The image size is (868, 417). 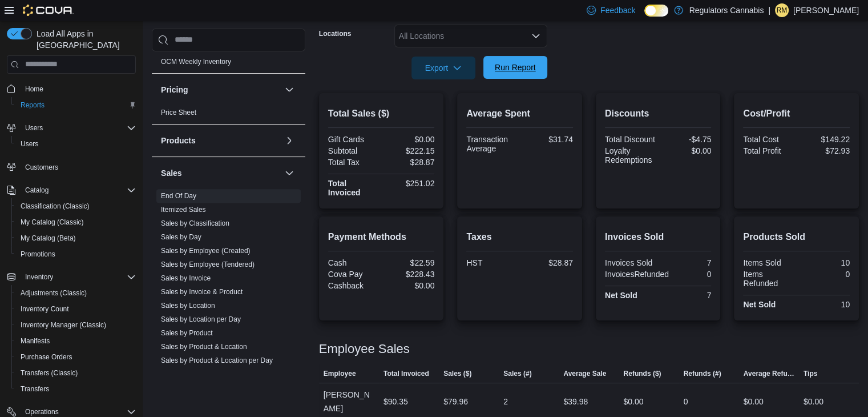 What do you see at coordinates (768, 279) in the screenshot?
I see `div: Items Refunded` at bounding box center [768, 279].